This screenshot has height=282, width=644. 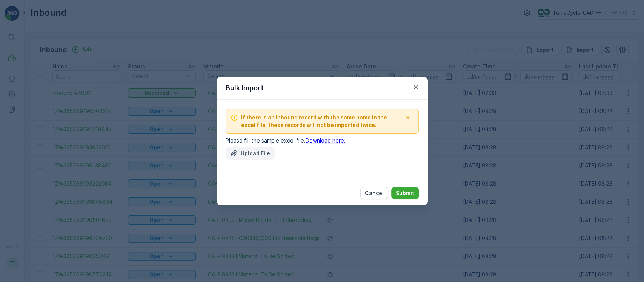 What do you see at coordinates (325, 140) in the screenshot?
I see `a: Download here.` at bounding box center [325, 140].